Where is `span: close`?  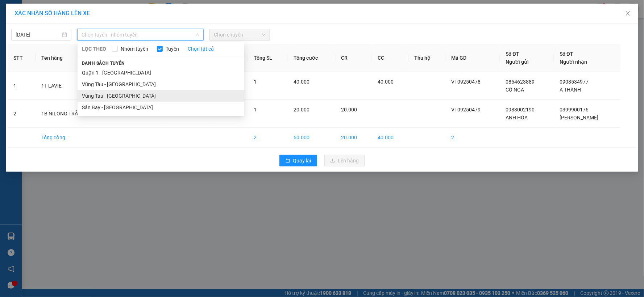 span: close is located at coordinates (628, 14).